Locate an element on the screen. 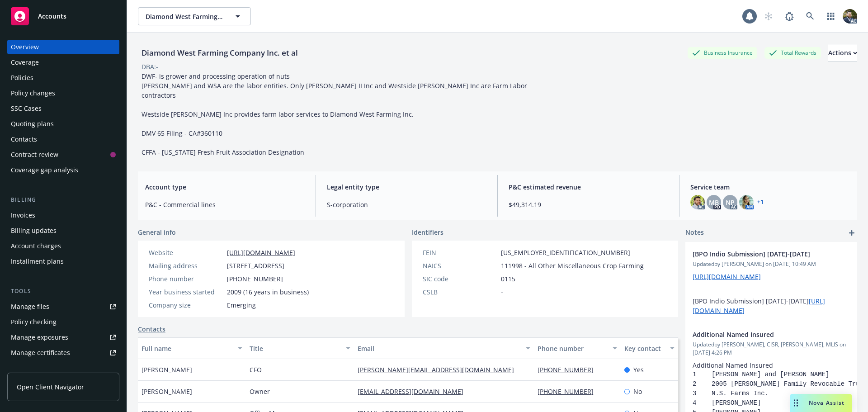  div: Year business started is located at coordinates (186, 292).